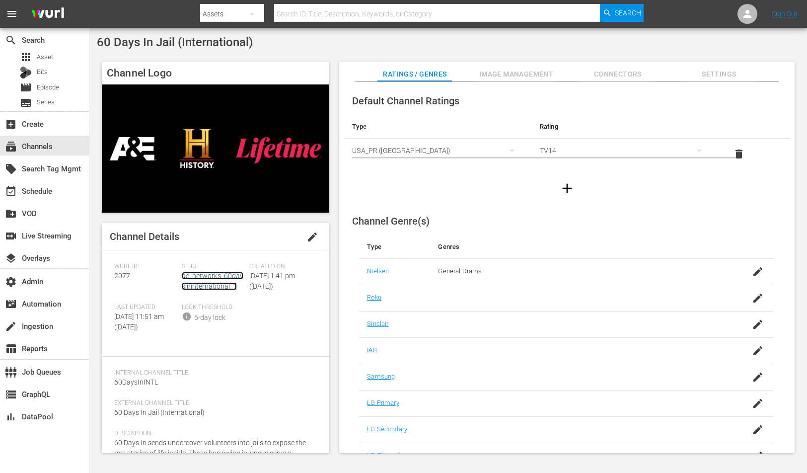 This screenshot has width=807, height=473. Describe the element at coordinates (391, 221) in the screenshot. I see `span: Channel Genre(s)` at that location.